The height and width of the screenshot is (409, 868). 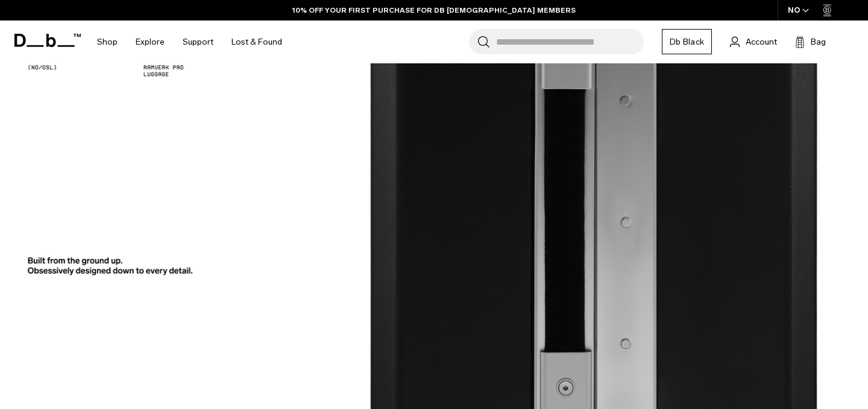 What do you see at coordinates (150, 41) in the screenshot?
I see `a: Explore` at bounding box center [150, 41].